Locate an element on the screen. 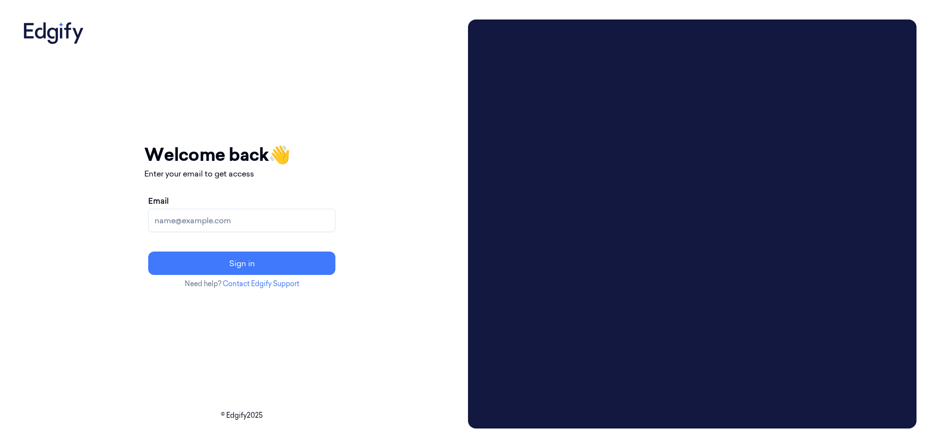 This screenshot has height=448, width=936. button: Sign in is located at coordinates (242, 263).